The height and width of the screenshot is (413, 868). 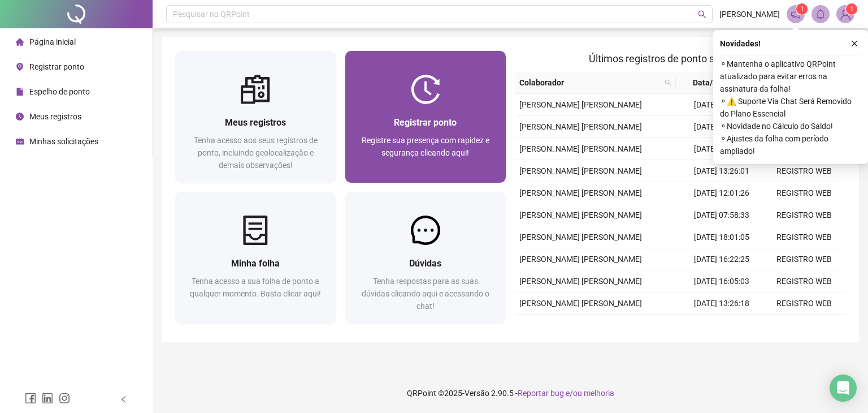 What do you see at coordinates (20, 91) in the screenshot?
I see `span: file` at bounding box center [20, 91].